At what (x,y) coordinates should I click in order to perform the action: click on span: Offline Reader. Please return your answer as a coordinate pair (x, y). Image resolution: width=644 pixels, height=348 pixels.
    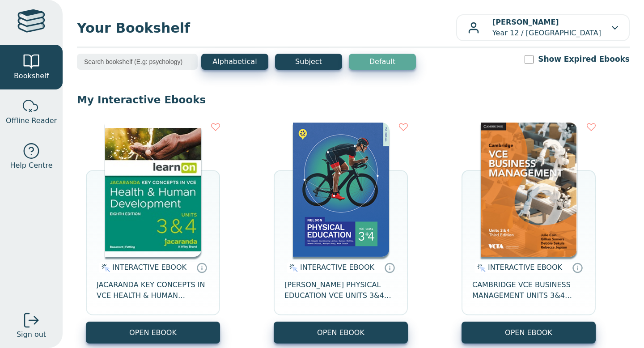
    Looking at the image, I should click on (31, 121).